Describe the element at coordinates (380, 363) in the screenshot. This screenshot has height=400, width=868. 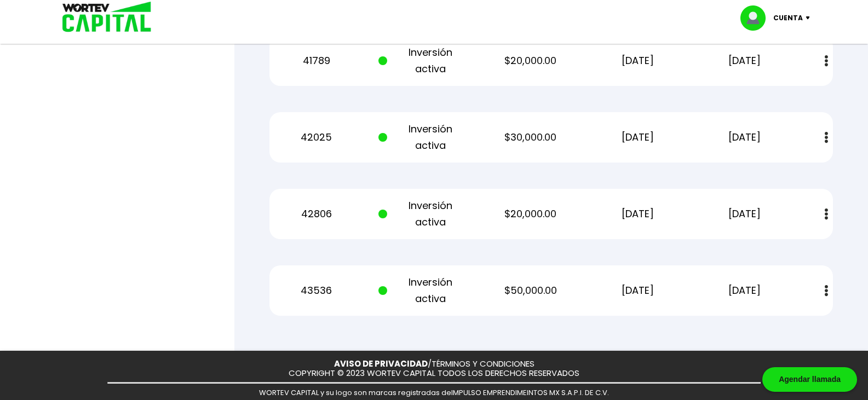
I see `a: AVISO DE PRIVACIDAD` at that location.